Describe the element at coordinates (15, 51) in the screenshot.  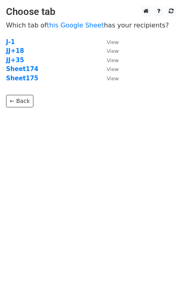
I see `a: JJ+18` at that location.